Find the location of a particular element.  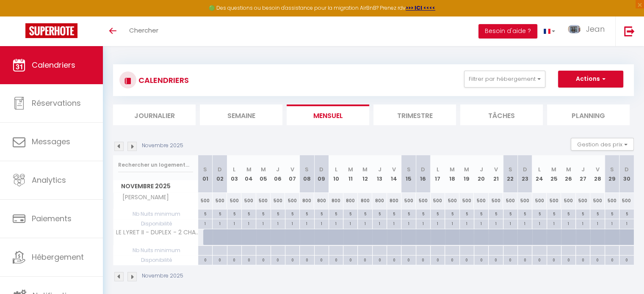

a: >>> ICI <<<< is located at coordinates (420, 8).